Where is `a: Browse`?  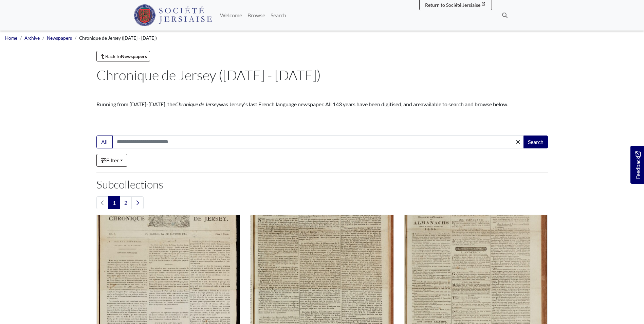 a: Browse is located at coordinates (256, 15).